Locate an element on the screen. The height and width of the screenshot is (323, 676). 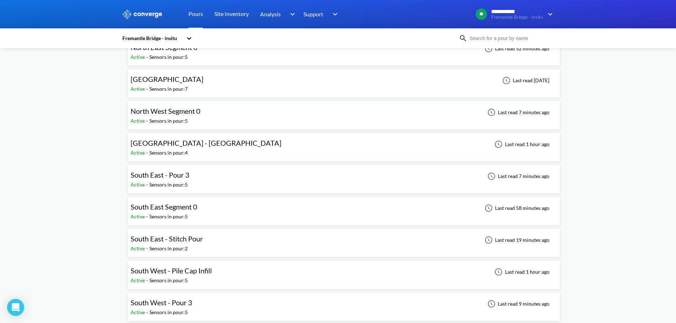
span: South West - Pile Cap Infill is located at coordinates (171, 271).